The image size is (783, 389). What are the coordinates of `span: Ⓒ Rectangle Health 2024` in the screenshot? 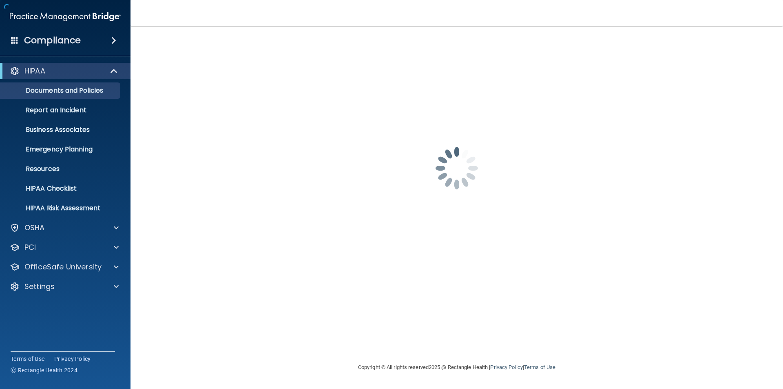 It's located at (44, 370).